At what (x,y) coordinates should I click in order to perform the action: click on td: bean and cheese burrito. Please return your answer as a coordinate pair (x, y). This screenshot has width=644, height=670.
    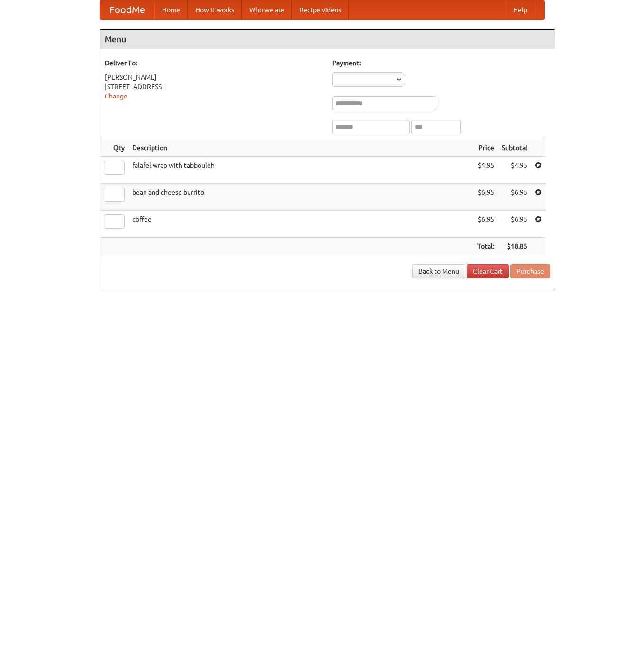
    Looking at the image, I should click on (300, 197).